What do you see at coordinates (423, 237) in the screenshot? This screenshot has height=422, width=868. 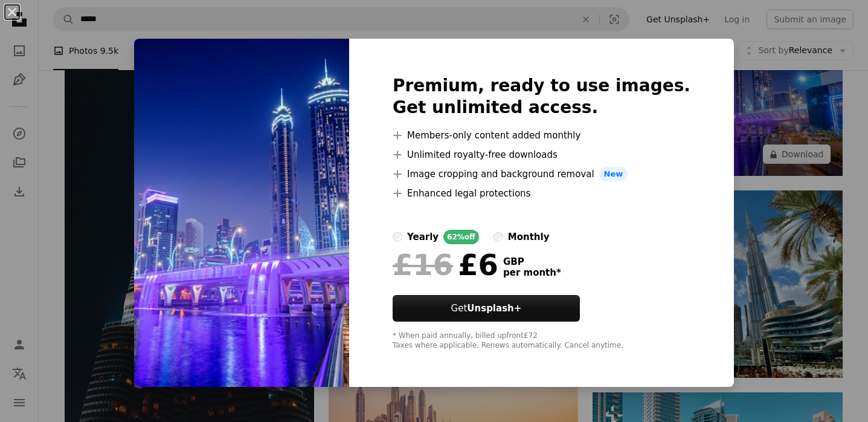 I see `div: yearly` at bounding box center [423, 237].